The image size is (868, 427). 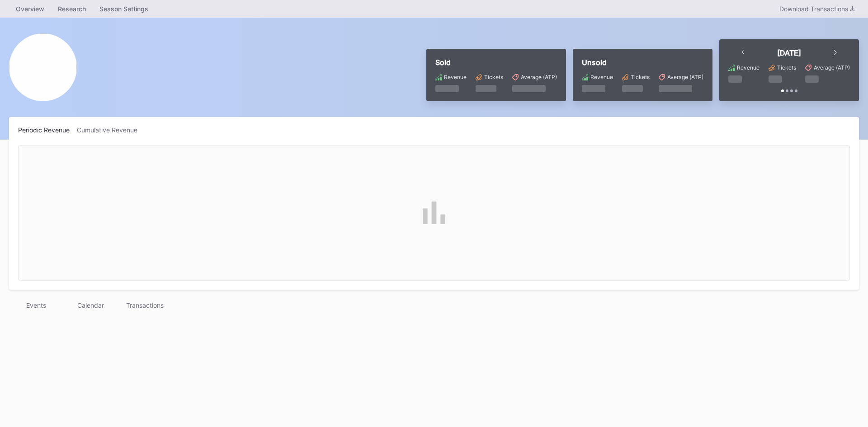 I want to click on div: Transactions, so click(x=145, y=305).